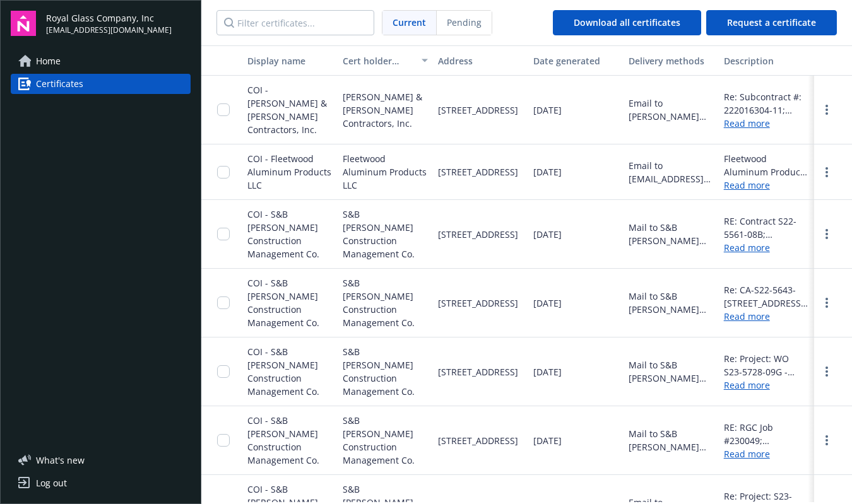 The width and height of the screenshot is (852, 504). I want to click on span: COI - Fleetwood Aluminum Products LLC, so click(289, 172).